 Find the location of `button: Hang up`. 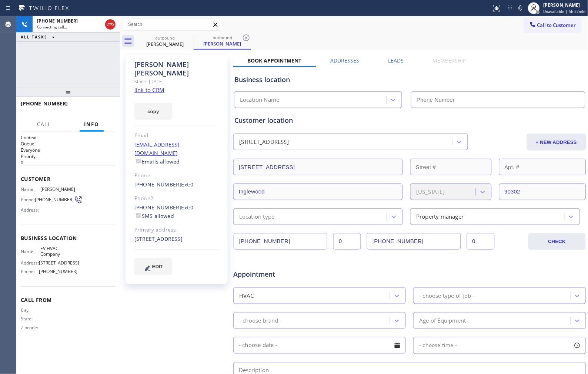

button: Hang up is located at coordinates (110, 24).